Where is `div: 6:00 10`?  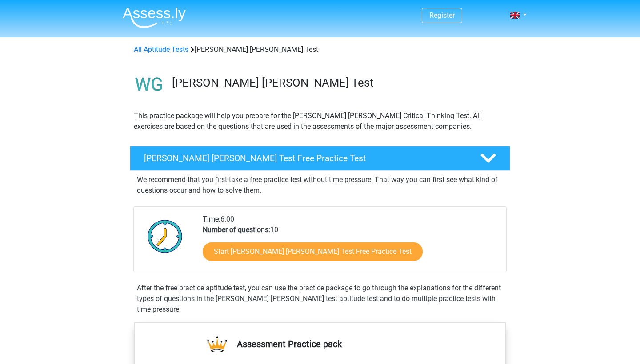 div: 6:00 10 is located at coordinates (351, 243).